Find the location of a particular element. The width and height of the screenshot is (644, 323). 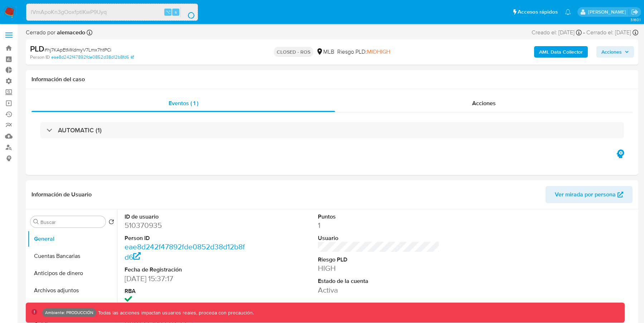

span: Cerrado por is located at coordinates (55, 33).